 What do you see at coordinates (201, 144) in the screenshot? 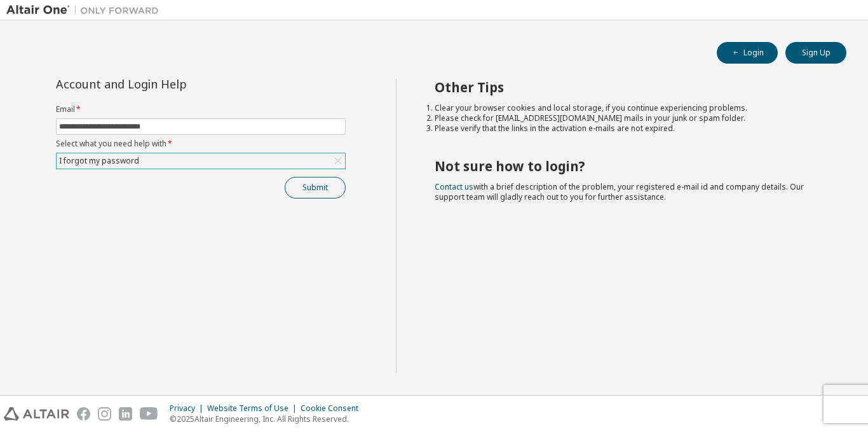
I see `label: Select what you need help with` at bounding box center [201, 144].